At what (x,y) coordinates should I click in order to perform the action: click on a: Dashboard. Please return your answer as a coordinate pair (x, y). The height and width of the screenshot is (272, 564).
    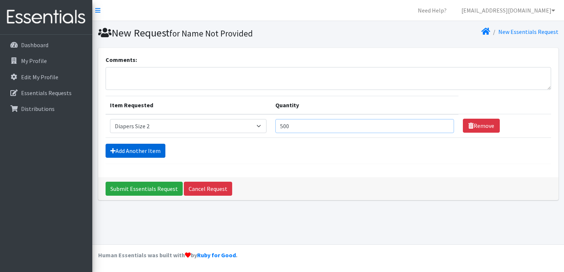
    Looking at the image, I should click on (46, 45).